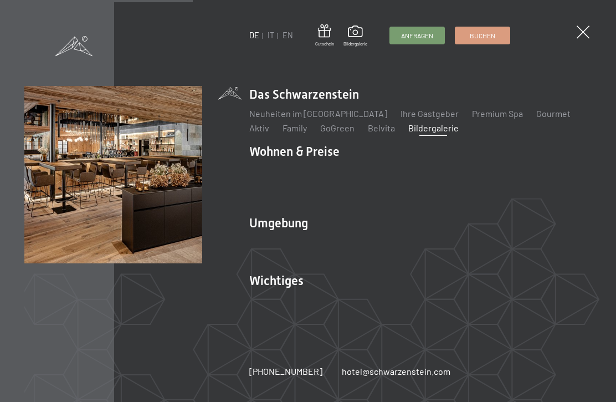  Describe the element at coordinates (553, 113) in the screenshot. I see `a: Gourmet` at that location.